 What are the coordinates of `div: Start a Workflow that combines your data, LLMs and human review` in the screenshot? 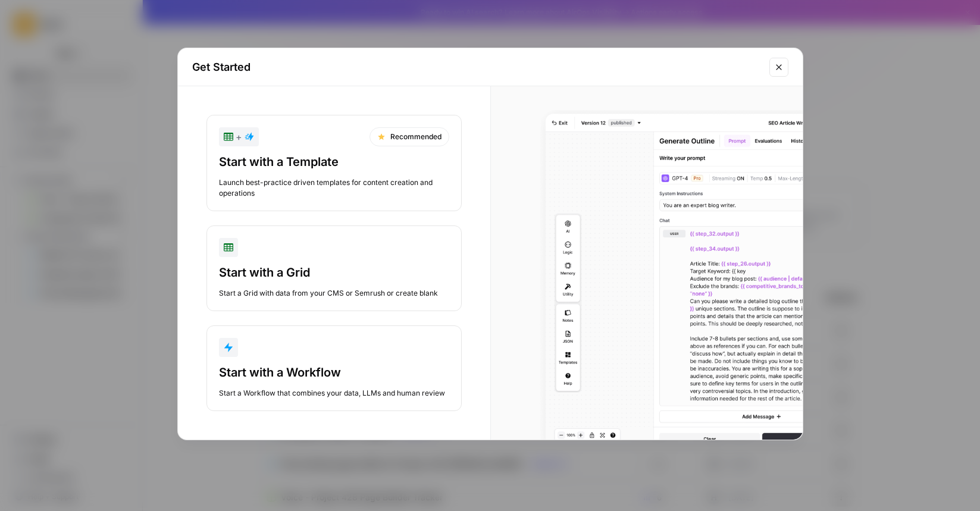 It's located at (334, 393).